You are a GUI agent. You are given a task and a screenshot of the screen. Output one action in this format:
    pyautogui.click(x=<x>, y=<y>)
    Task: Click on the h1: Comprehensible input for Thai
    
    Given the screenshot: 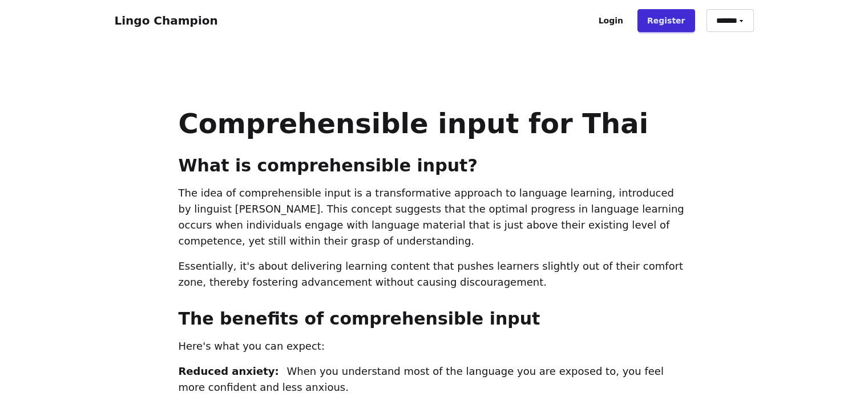 What is the action you would take?
    pyautogui.click(x=434, y=124)
    